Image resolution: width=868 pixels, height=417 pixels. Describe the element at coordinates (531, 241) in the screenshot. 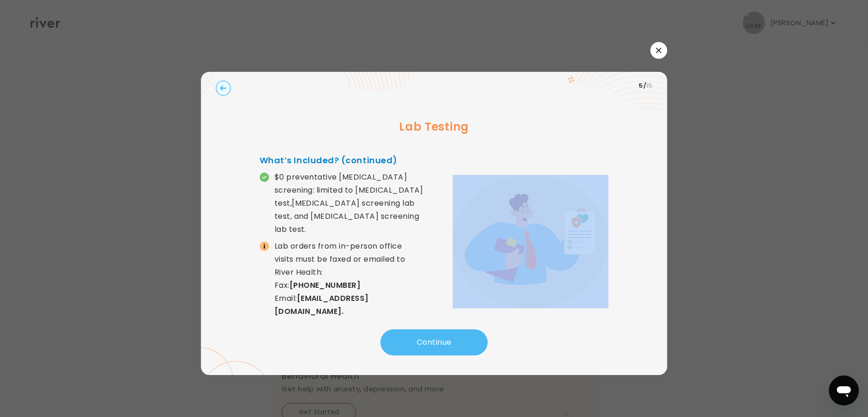

I see `img: error graphic` at that location.